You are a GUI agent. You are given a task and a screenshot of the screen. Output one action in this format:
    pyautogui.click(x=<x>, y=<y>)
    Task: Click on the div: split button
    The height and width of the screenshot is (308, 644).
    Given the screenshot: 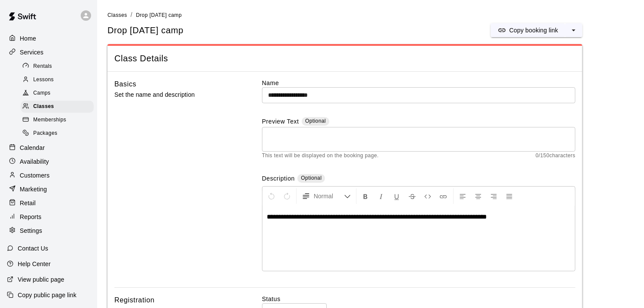 What is the action you would take?
    pyautogui.click(x=536, y=31)
    